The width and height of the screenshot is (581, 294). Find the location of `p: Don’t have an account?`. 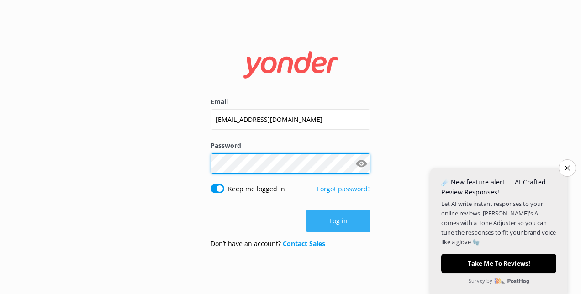

p: Don’t have an account? is located at coordinates (268, 244).